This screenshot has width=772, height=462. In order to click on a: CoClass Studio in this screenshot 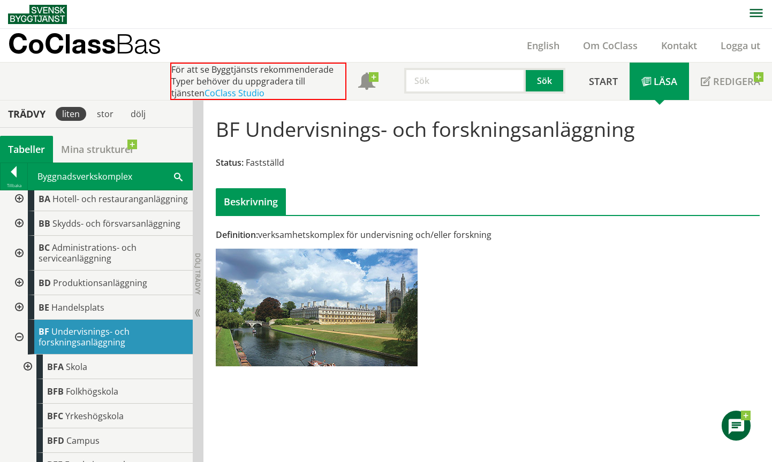, I will do `click(234, 93)`.